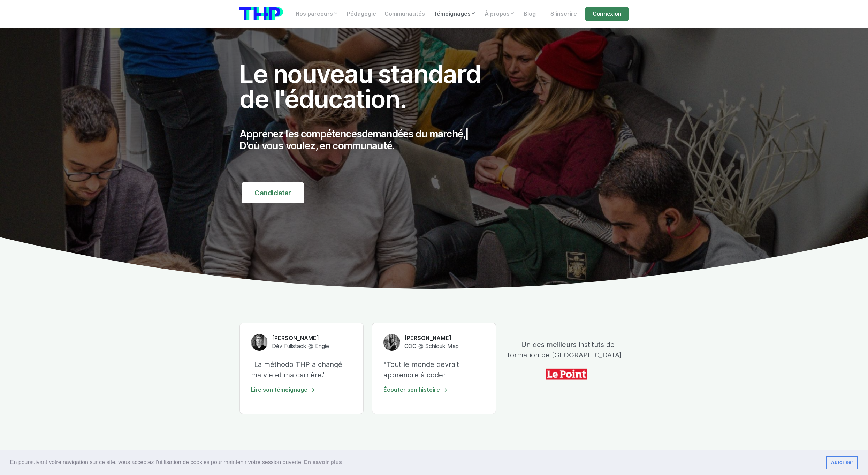 This screenshot has height=475, width=868. What do you see at coordinates (301, 346) in the screenshot?
I see `span: Dév Fullstack @ Engie` at bounding box center [301, 346].